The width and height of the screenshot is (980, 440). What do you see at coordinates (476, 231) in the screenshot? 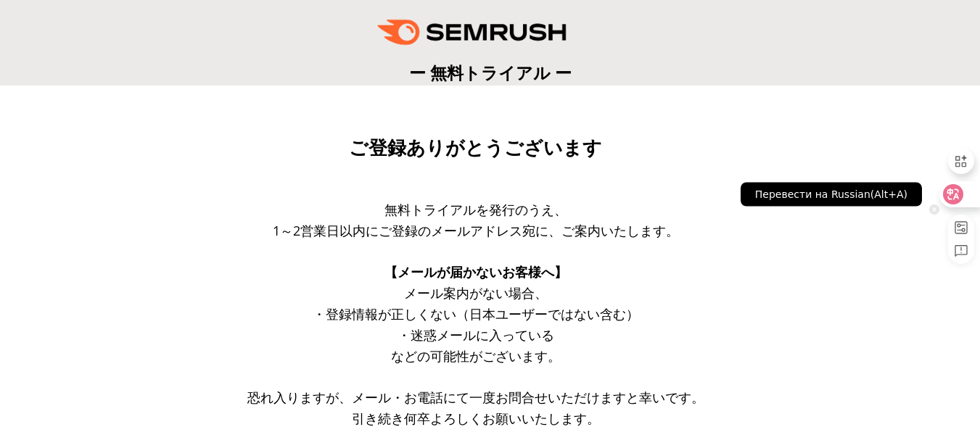
I see `span: 1～2営業日以内にご登録のメールアドレス宛に、ご案内いたします。` at bounding box center [476, 231].